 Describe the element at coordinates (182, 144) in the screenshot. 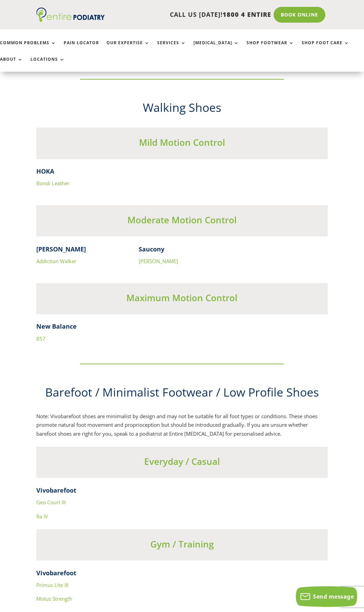

I see `h3: Mild Motion Control` at that location.